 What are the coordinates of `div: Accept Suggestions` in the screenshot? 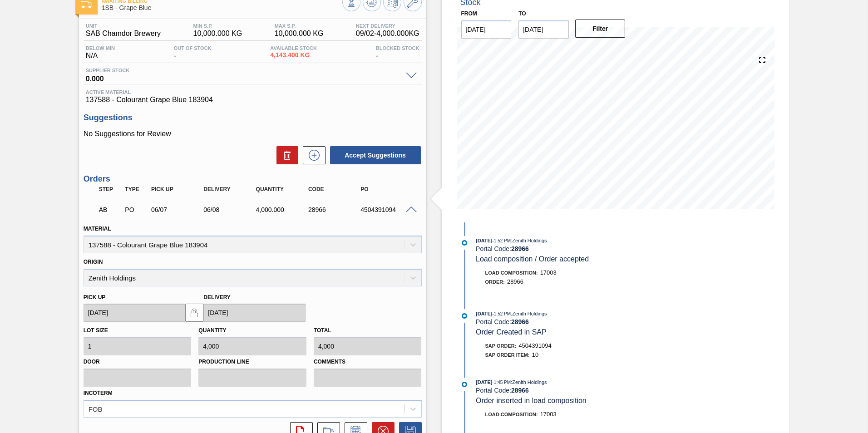 It's located at (373, 156).